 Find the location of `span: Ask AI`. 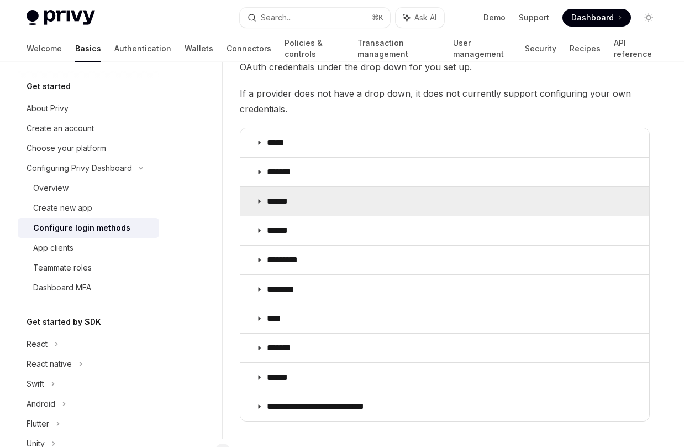

span: Ask AI is located at coordinates (426, 18).